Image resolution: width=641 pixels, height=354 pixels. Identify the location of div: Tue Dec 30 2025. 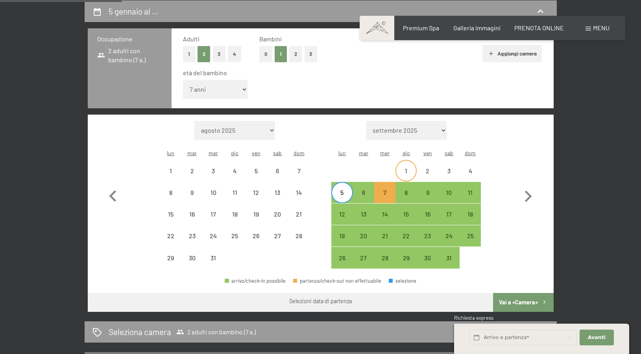
(192, 258).